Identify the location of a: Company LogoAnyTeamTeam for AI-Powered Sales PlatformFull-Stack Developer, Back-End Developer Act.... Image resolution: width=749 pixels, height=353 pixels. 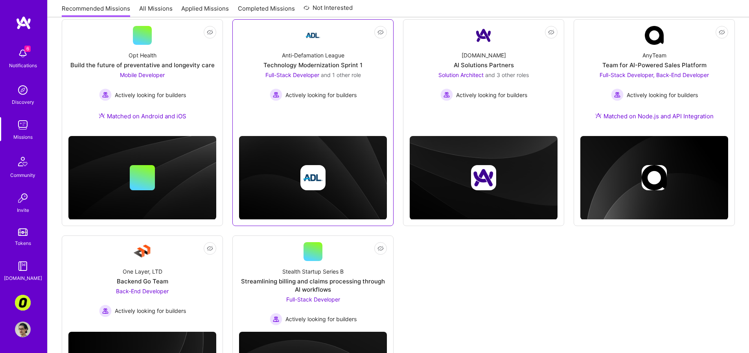
(655, 78).